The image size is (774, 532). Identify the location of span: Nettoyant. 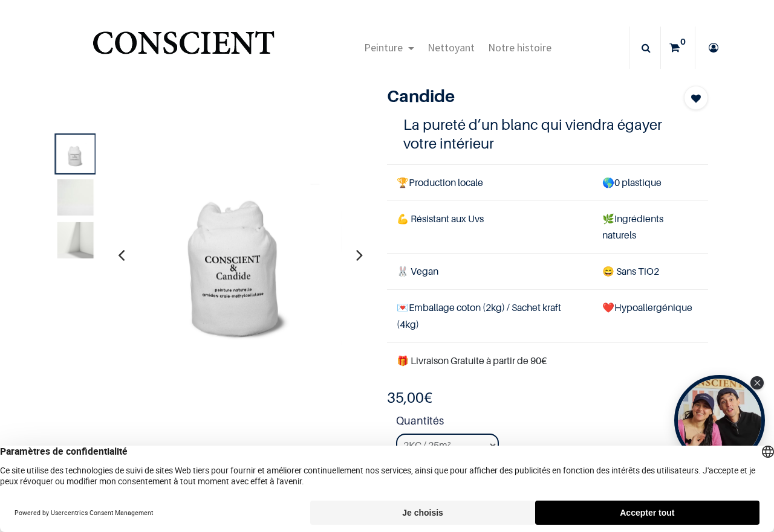
(451, 47).